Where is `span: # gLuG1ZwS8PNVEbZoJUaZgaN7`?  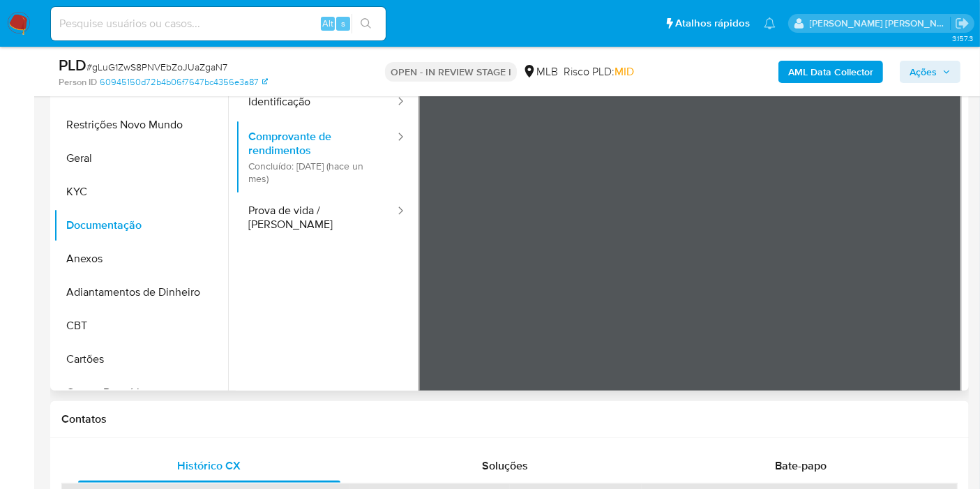
span: # gLuG1ZwS8PNVEbZoJUaZgaN7 is located at coordinates (157, 67).